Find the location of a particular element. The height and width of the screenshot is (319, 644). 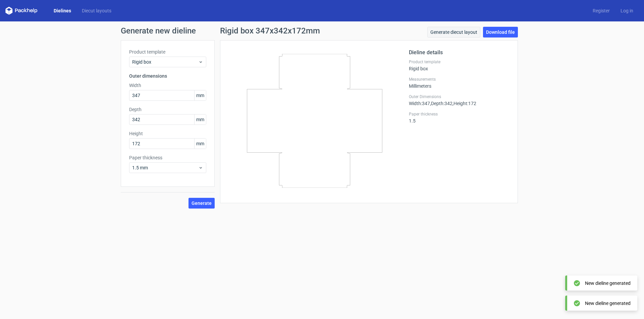

a: Diecut layouts is located at coordinates (96, 11).